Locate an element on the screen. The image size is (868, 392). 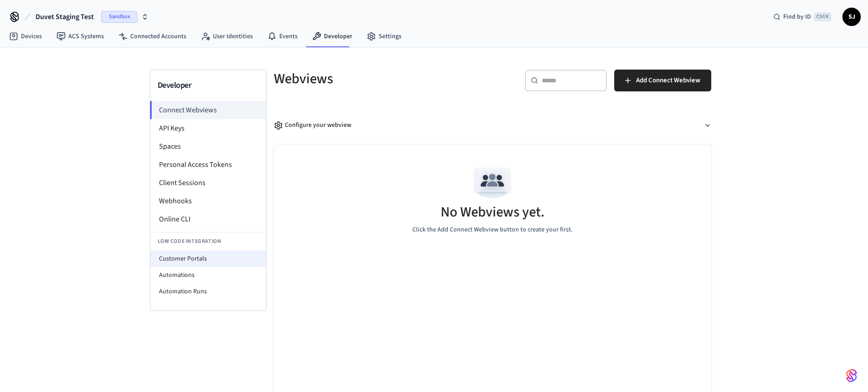
span: Find by ID is located at coordinates (797, 17).